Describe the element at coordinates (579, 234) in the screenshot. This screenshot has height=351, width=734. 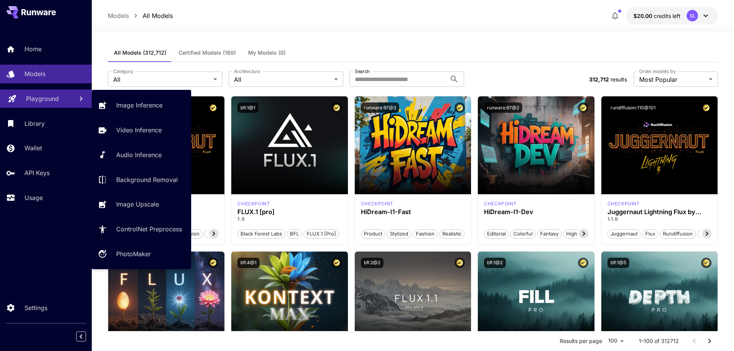
I see `span: High Detail` at that location.